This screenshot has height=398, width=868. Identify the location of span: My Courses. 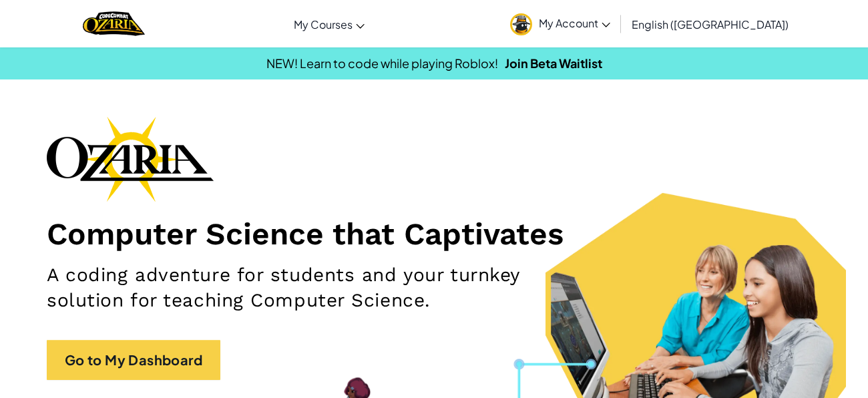
(323, 24).